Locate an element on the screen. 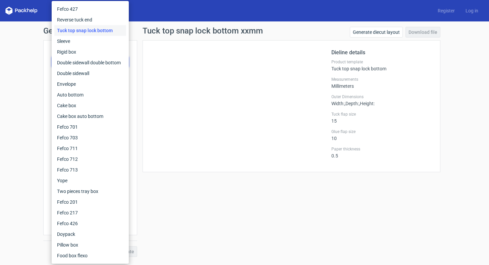  div: Yope is located at coordinates (90, 181).